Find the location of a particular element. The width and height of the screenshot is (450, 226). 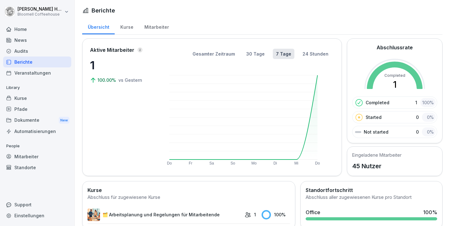

div: Abschluss aller zugewiesenen Kurse pro Standort is located at coordinates (371, 197).